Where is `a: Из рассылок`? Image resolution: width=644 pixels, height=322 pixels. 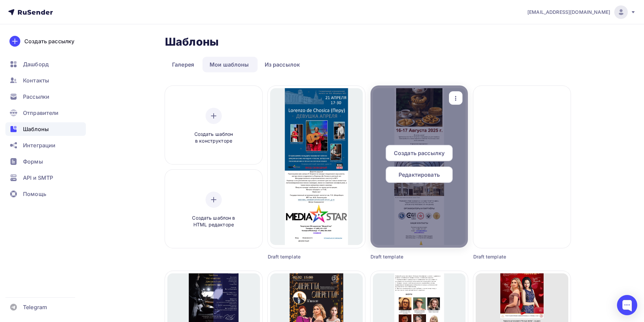
a: Из рассылок is located at coordinates (282, 65).